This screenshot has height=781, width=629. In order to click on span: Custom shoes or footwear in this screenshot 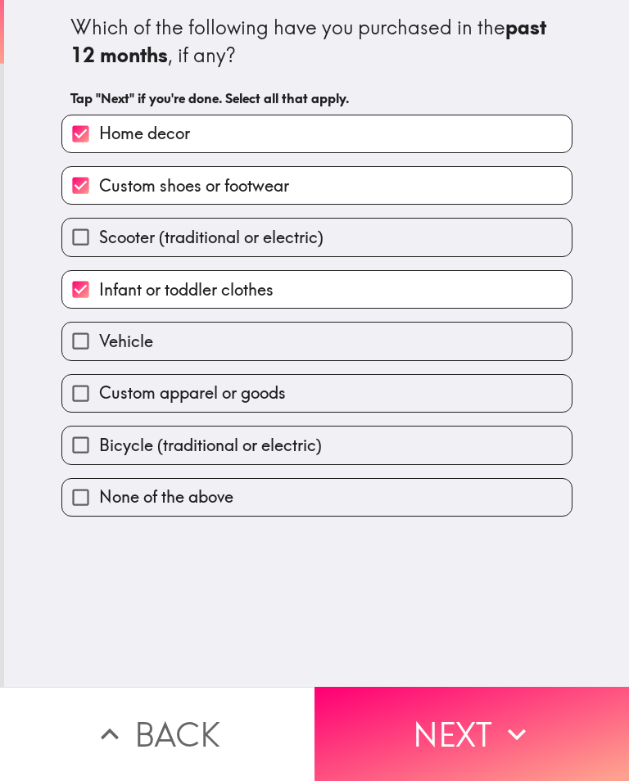, I will do `click(194, 186)`.